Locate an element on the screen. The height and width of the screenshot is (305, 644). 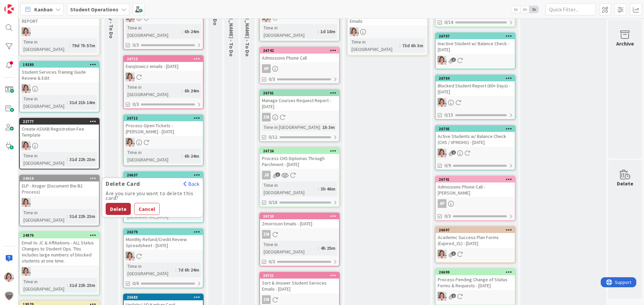
div: 19280Student Services Training Guide Review & Edit is located at coordinates (59, 72).